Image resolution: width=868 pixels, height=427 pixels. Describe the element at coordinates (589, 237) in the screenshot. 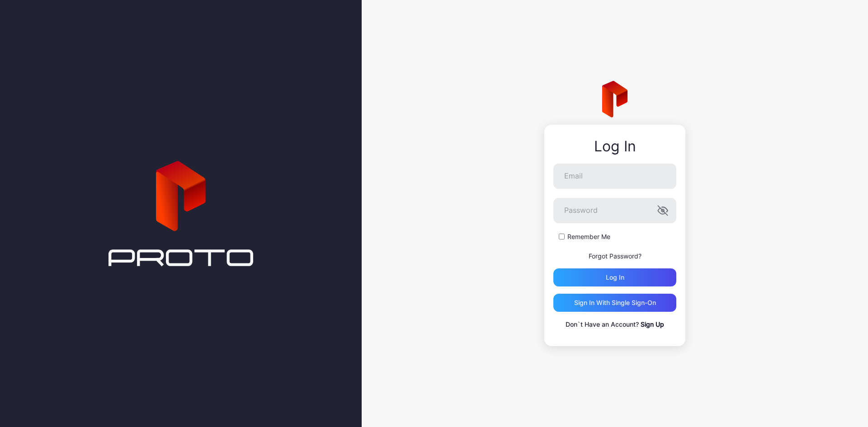

I see `label: Remember Me` at that location.